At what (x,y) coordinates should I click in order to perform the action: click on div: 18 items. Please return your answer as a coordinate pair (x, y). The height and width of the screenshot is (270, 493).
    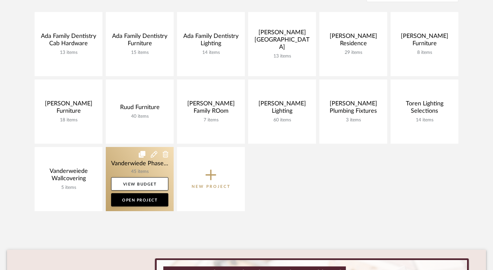
    Looking at the image, I should click on (69, 120).